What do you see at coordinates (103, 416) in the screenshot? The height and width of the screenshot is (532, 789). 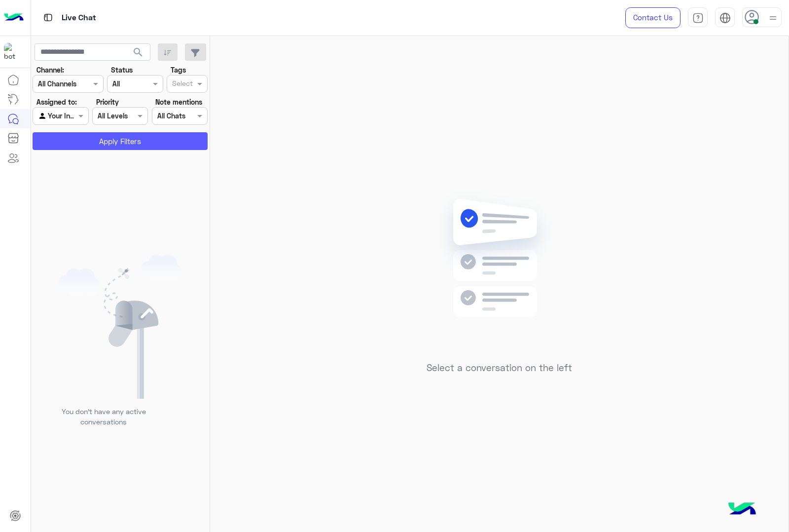 I see `p: You don’t have any active conversations` at bounding box center [103, 416].